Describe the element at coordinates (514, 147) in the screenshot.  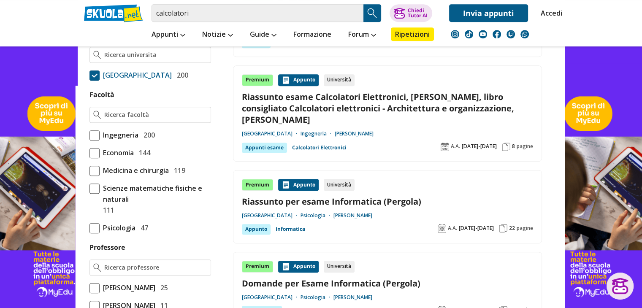
I see `span: 8` at that location.